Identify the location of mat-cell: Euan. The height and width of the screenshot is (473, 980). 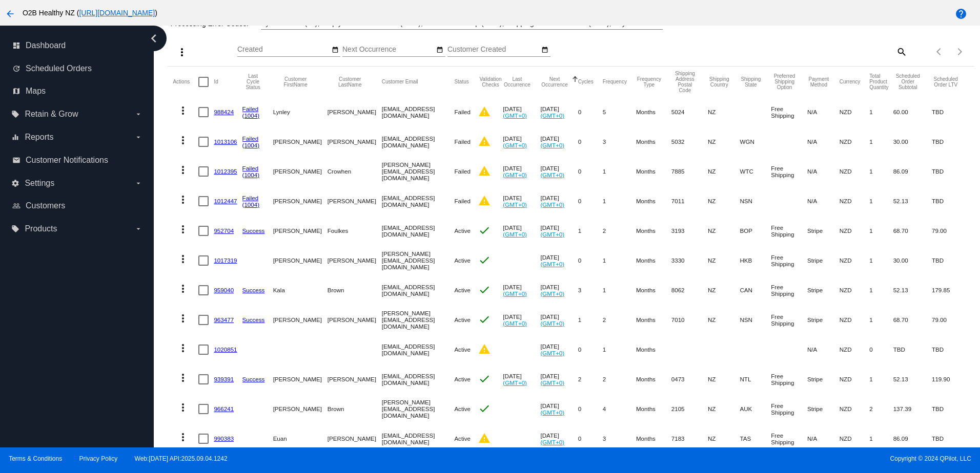
(300, 439).